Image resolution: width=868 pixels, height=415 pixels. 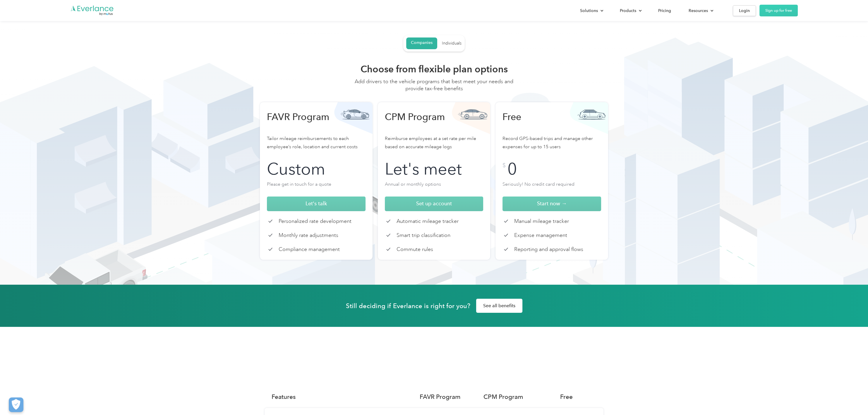 What do you see at coordinates (434, 145) in the screenshot?
I see `p: Reimburse employees at a set rate per mile based on accurate mileage logs` at bounding box center [434, 145].